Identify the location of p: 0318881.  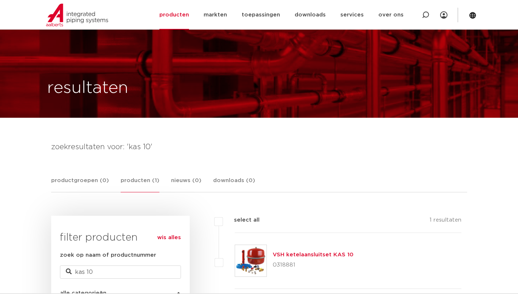
(313, 265).